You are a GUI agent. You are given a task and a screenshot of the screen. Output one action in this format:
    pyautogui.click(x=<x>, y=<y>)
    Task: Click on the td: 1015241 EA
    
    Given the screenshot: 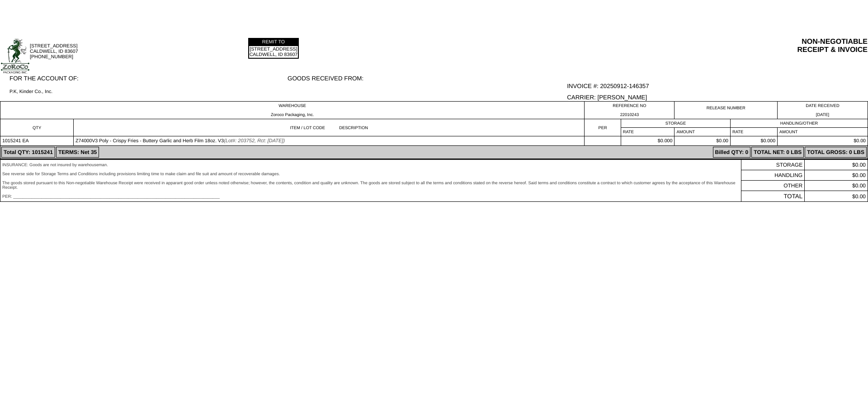 What is the action you would take?
    pyautogui.click(x=37, y=141)
    